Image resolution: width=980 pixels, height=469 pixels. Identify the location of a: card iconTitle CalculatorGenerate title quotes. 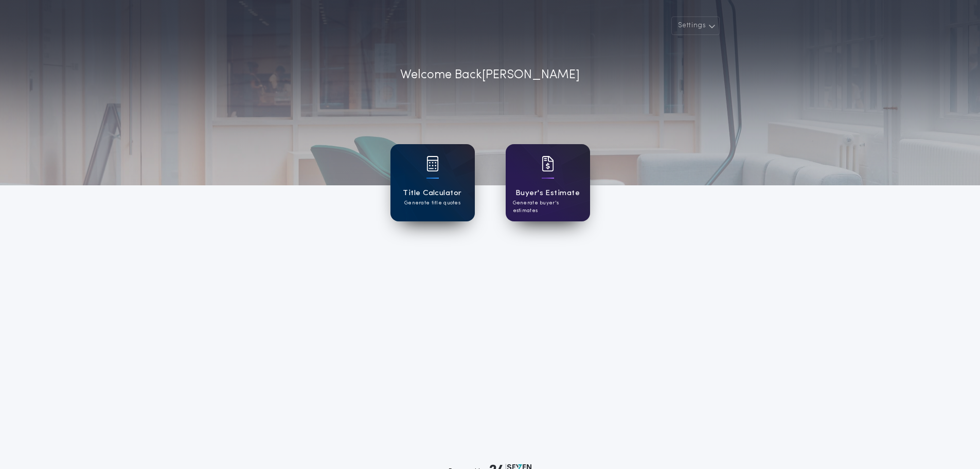
(433, 182).